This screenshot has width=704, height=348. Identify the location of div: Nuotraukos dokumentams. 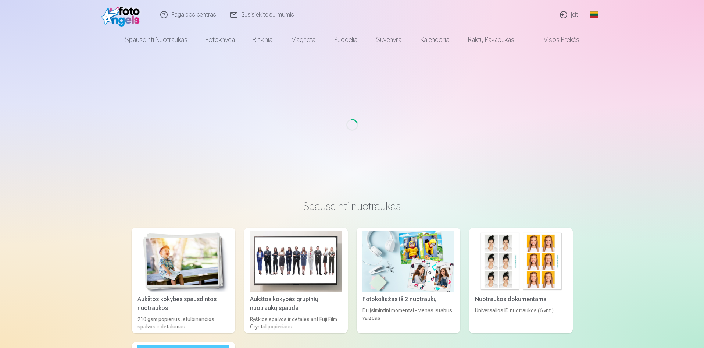
(521, 299).